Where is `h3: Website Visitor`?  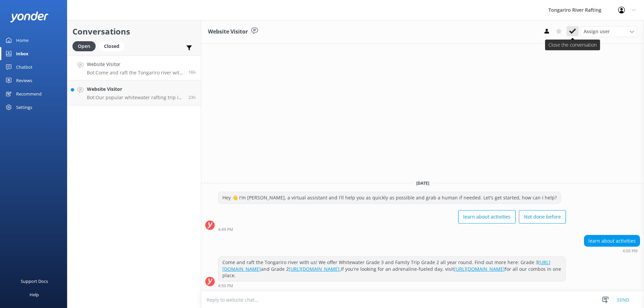 h3: Website Visitor is located at coordinates (227, 32).